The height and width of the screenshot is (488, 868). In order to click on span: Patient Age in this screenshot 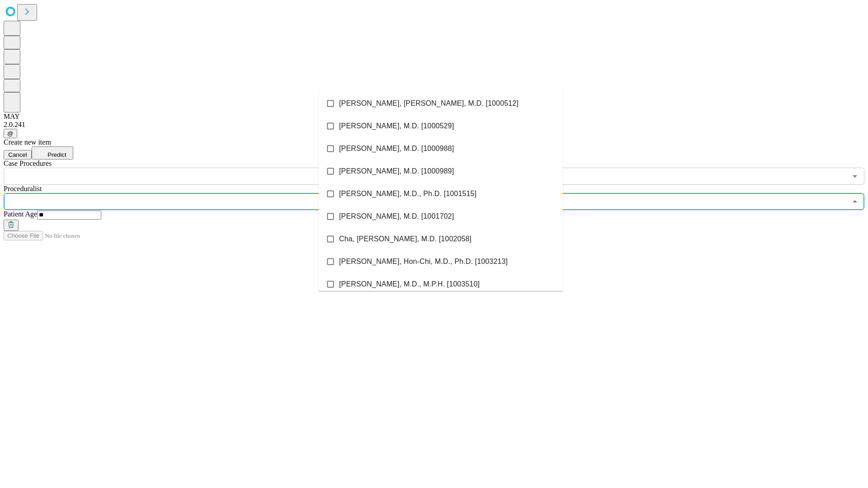, I will do `click(21, 214)`.